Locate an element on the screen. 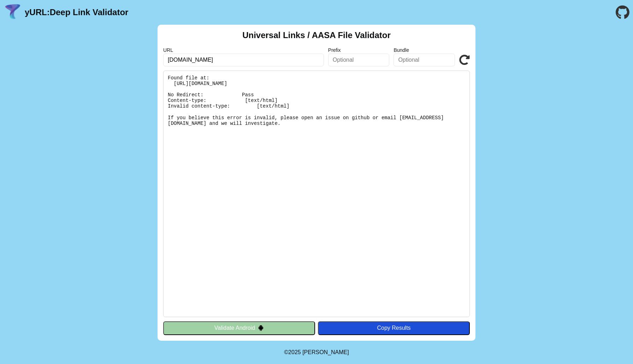 The image size is (633, 364). span: 2025 is located at coordinates (295, 352).